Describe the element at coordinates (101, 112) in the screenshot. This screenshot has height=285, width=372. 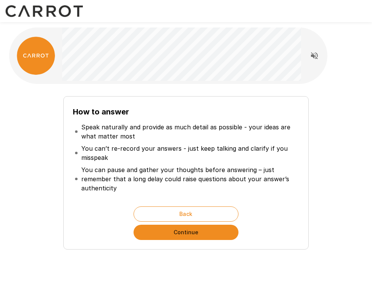
I see `b: How to answer` at that location.